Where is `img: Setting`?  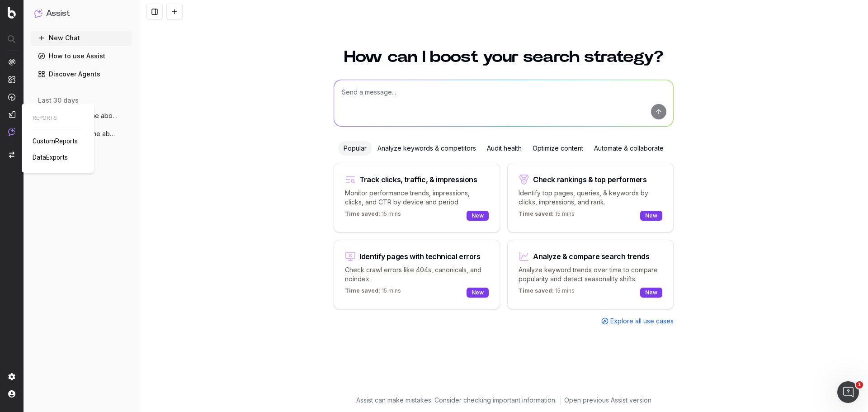
img: Setting is located at coordinates (12, 377).